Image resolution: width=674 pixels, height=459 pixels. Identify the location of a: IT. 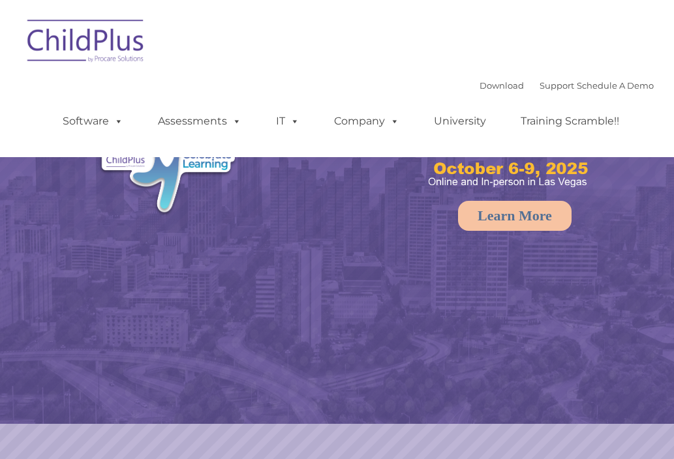
(288, 121).